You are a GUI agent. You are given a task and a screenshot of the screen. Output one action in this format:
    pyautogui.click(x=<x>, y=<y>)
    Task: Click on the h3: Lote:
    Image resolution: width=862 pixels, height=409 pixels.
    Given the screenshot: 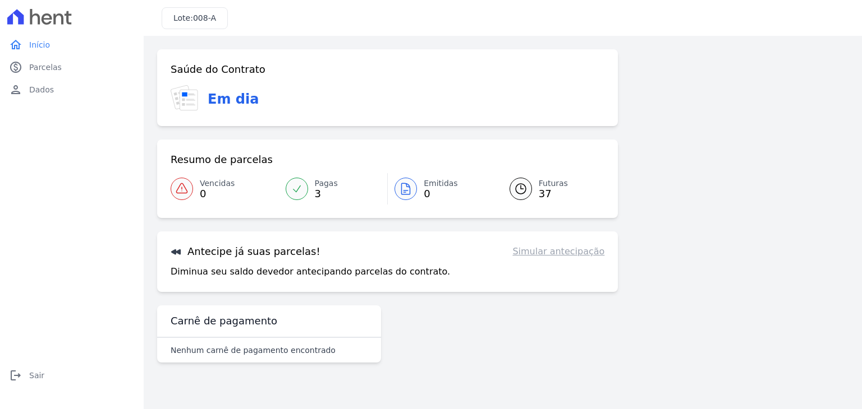 What is the action you would take?
    pyautogui.click(x=195, y=18)
    